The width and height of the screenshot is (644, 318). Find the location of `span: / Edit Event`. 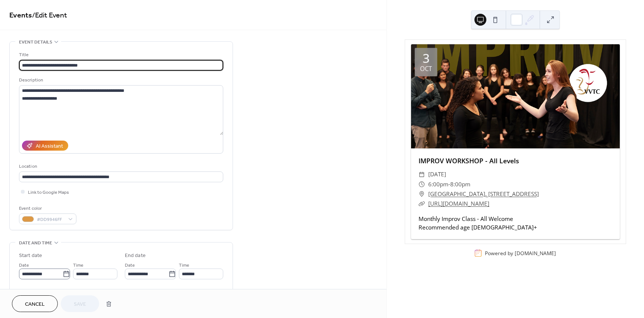

span: / Edit Event is located at coordinates (50, 15).